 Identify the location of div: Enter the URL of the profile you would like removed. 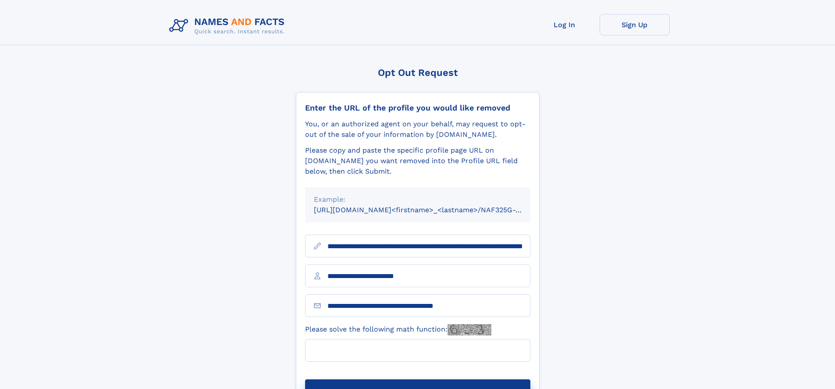
(418, 108).